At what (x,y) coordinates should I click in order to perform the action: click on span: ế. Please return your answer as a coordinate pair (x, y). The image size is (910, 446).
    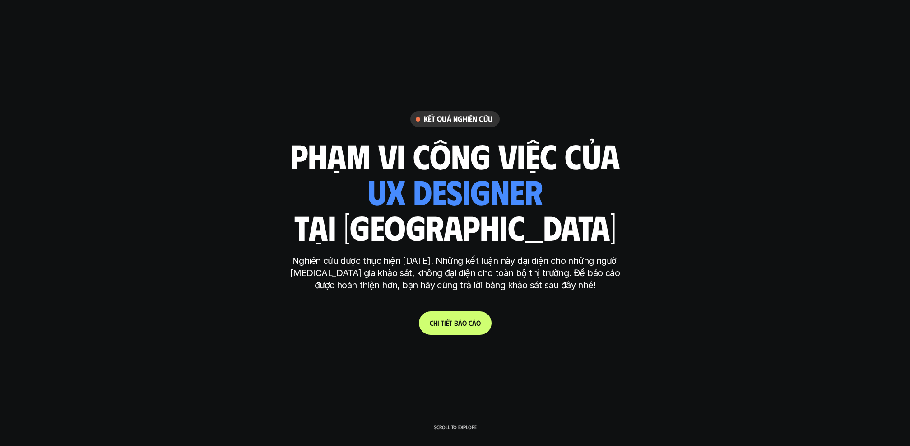
    Looking at the image, I should click on (448, 322).